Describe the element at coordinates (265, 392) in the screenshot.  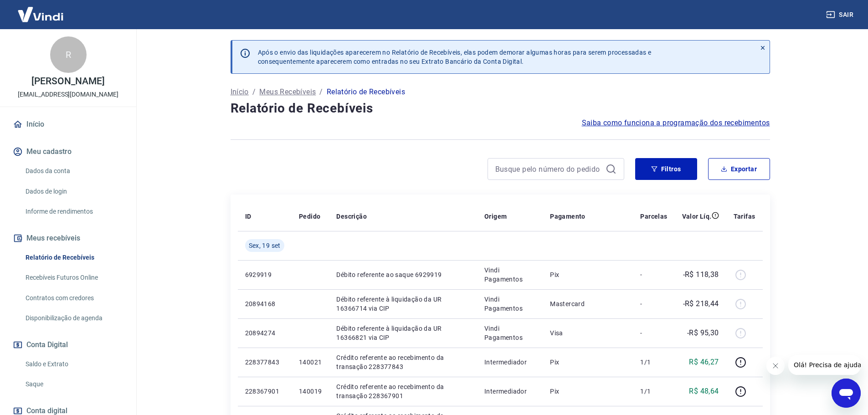
I see `p: 228367901` at that location.